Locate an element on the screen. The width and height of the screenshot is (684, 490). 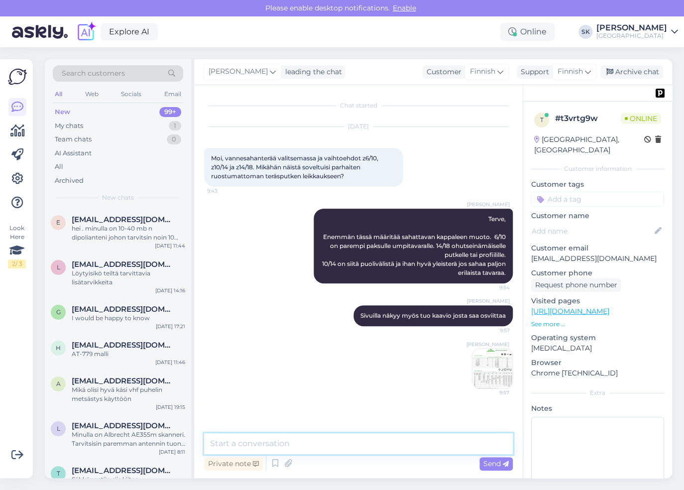
span: t is located at coordinates (541, 119).